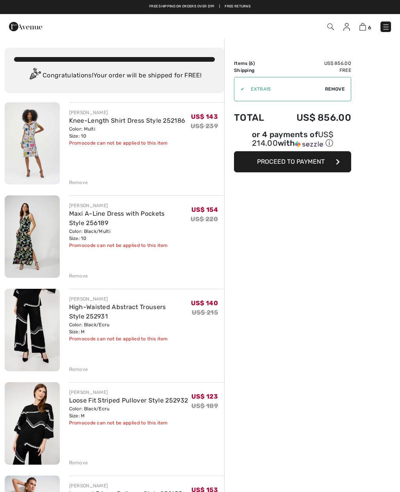 The width and height of the screenshot is (400, 492). I want to click on div: Color: Black/Multi Size: 10, so click(130, 235).